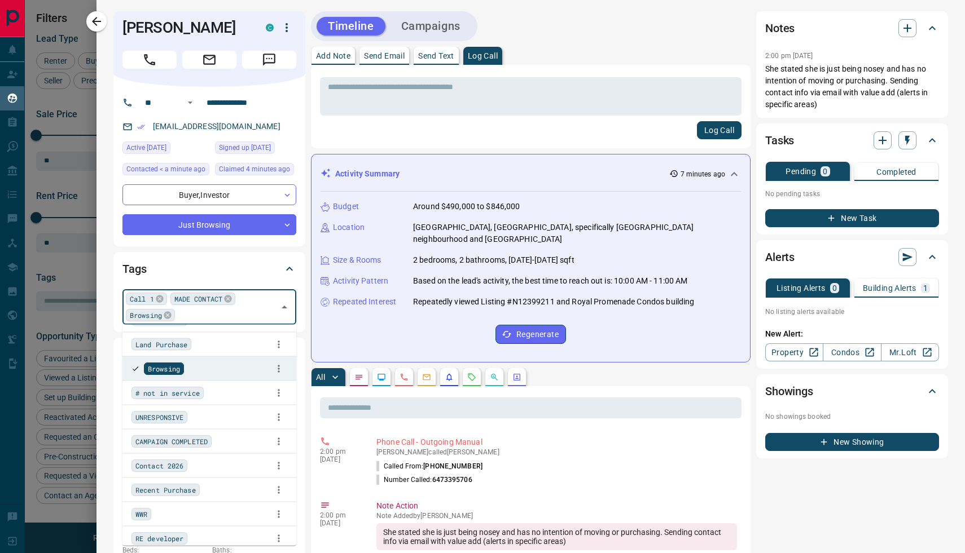 Image resolution: width=965 pixels, height=553 pixels. I want to click on svg: Requests, so click(472, 377).